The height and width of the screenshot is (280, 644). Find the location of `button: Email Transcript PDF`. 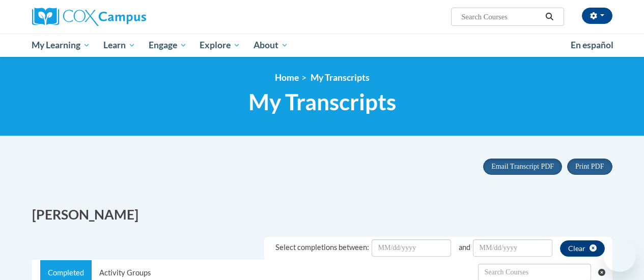

button: Email Transcript PDF is located at coordinates (522, 167).